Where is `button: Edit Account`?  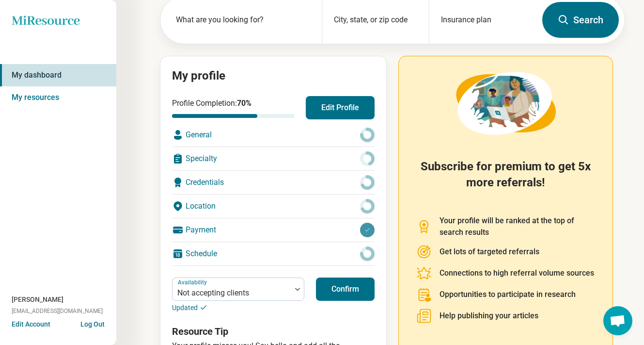
button: Edit Account is located at coordinates (31, 324).